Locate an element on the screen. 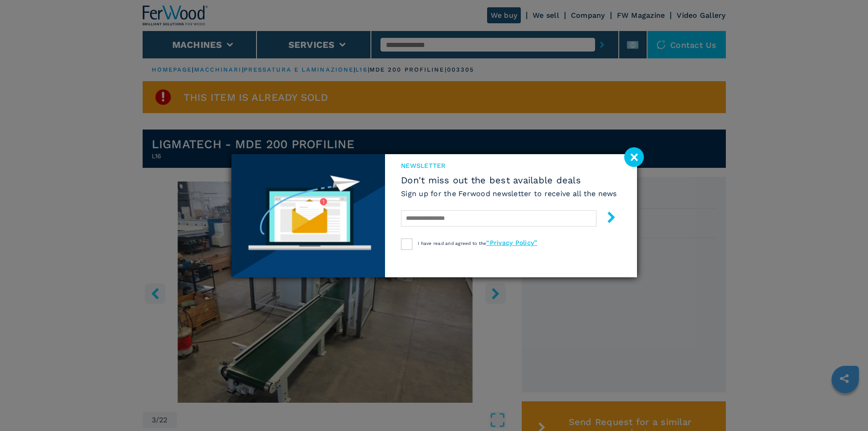 The height and width of the screenshot is (431, 868). button: submit-button is located at coordinates (606, 218).